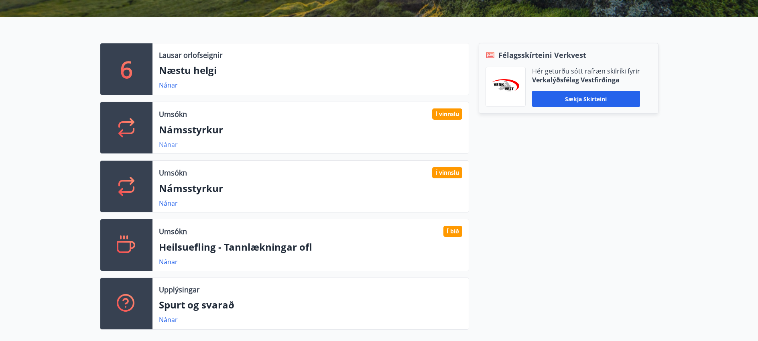  I want to click on p: Heilsuefling - Tannlækningar ofl, so click(311, 247).